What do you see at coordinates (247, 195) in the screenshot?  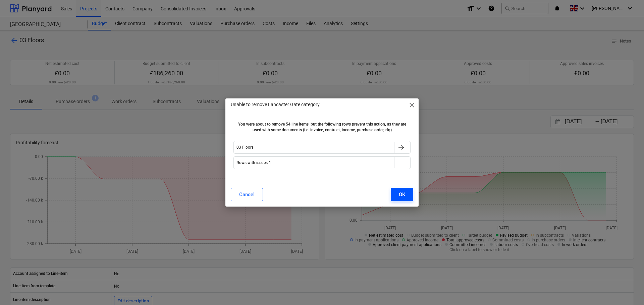 I see `button: Cancel` at bounding box center [247, 195].